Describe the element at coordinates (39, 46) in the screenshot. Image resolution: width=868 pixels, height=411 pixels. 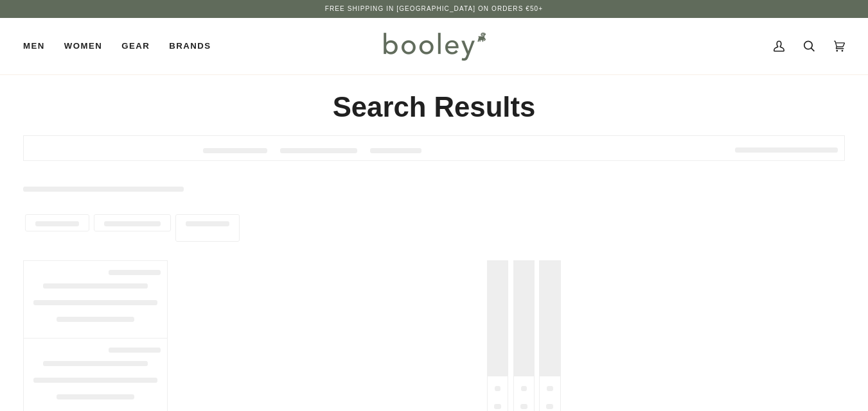
I see `a: Men` at that location.